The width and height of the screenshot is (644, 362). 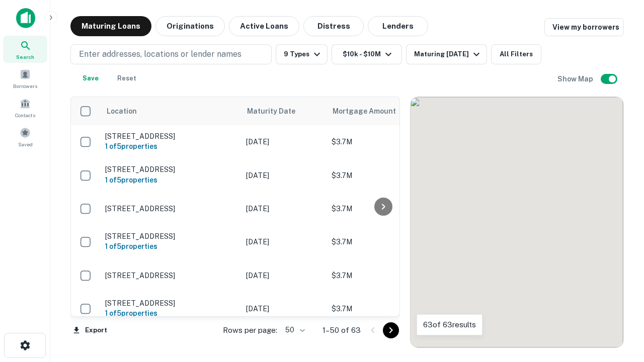 I want to click on button: All Filters, so click(x=516, y=54).